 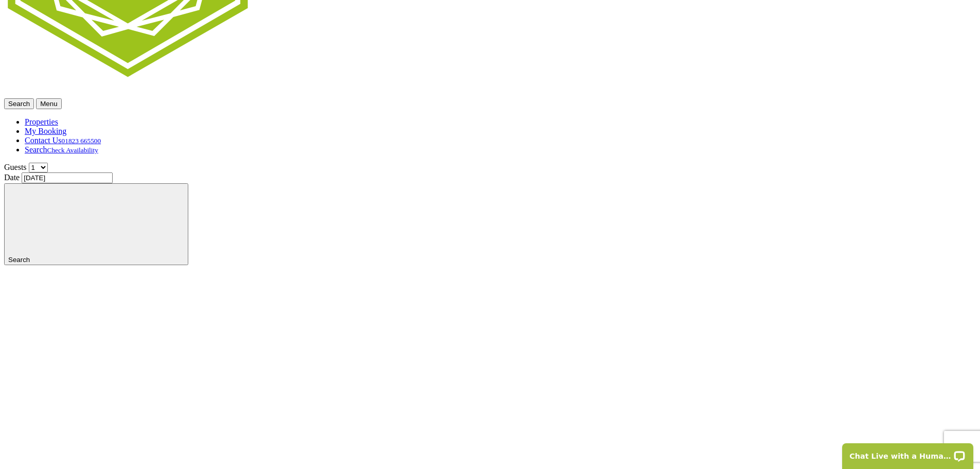 What do you see at coordinates (45, 131) in the screenshot?
I see `a: My Booking` at bounding box center [45, 131].